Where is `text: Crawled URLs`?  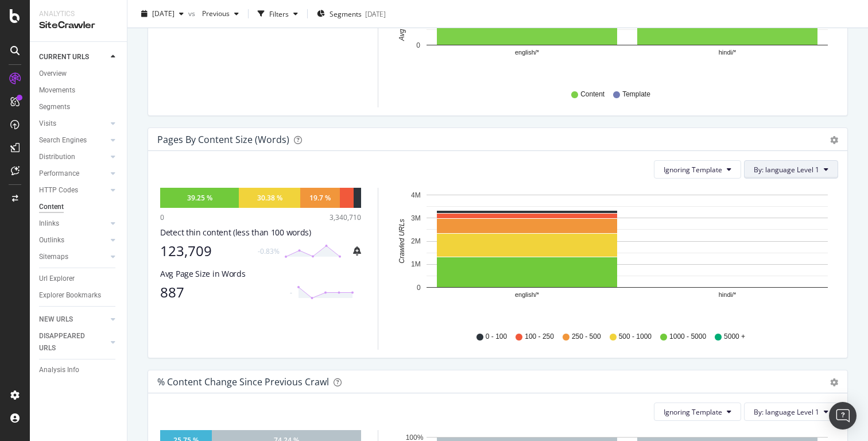
text: Crawled URLs is located at coordinates (402, 241).